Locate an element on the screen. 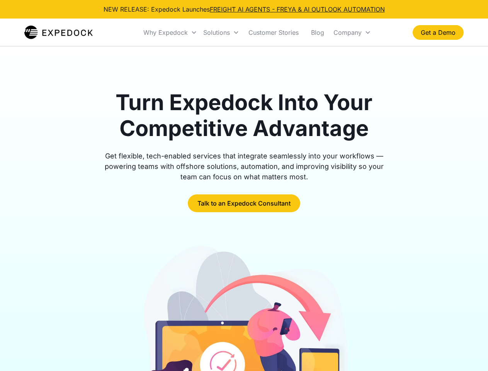  a: Blog is located at coordinates (317, 32).